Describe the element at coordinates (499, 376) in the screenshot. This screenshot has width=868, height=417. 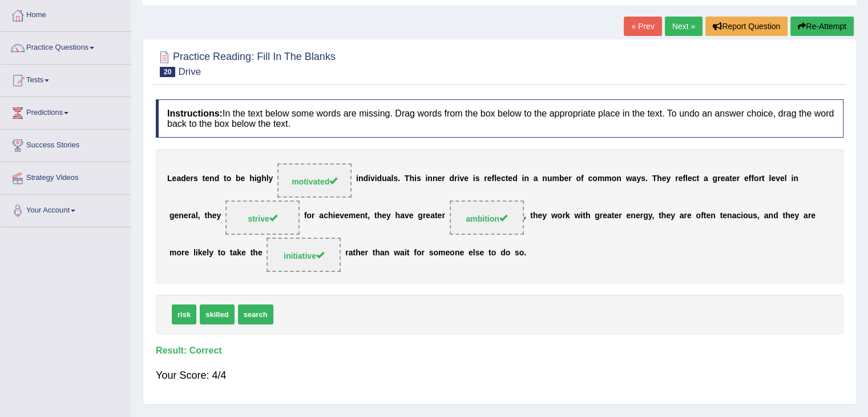
I see `div: Your Score: 4/4` at that location.